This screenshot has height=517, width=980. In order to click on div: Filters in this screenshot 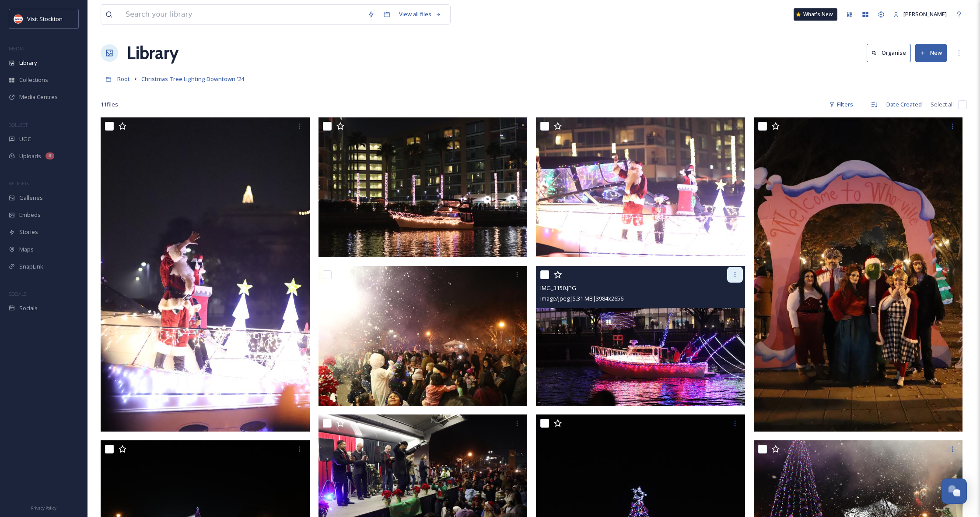, I will do `click(841, 104)`.